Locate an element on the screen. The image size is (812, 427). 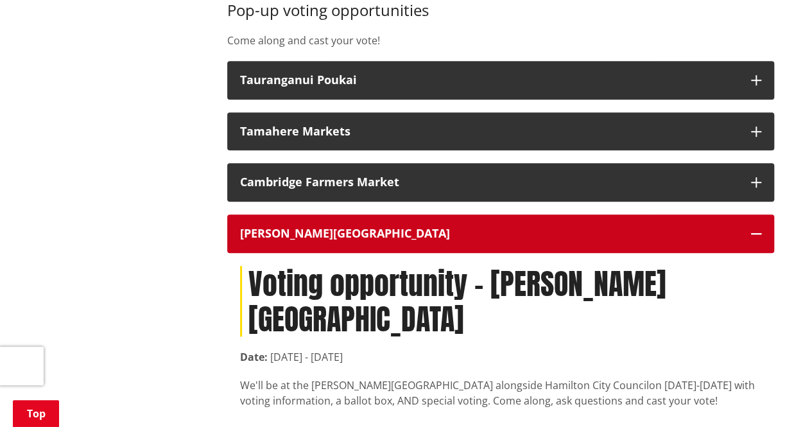
button: Cambridge Farmers Market is located at coordinates (500, 182).